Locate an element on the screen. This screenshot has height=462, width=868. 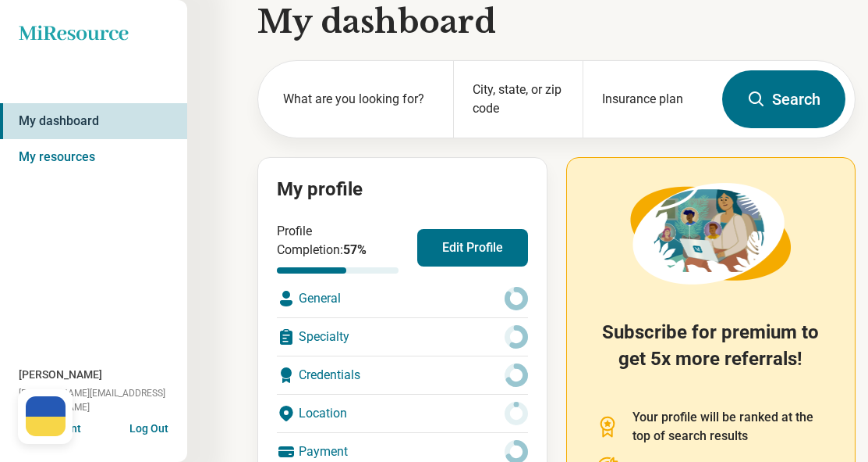
button: Search is located at coordinates (784, 99).